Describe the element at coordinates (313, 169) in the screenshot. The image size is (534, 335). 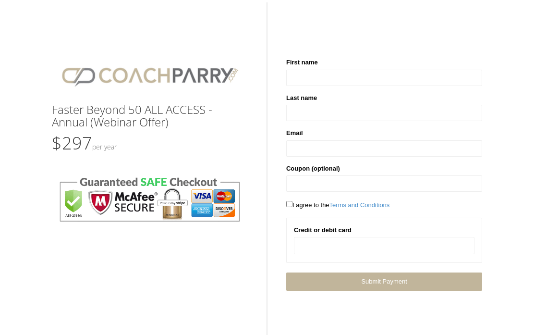
I see `label: Coupon (optional)` at that location.